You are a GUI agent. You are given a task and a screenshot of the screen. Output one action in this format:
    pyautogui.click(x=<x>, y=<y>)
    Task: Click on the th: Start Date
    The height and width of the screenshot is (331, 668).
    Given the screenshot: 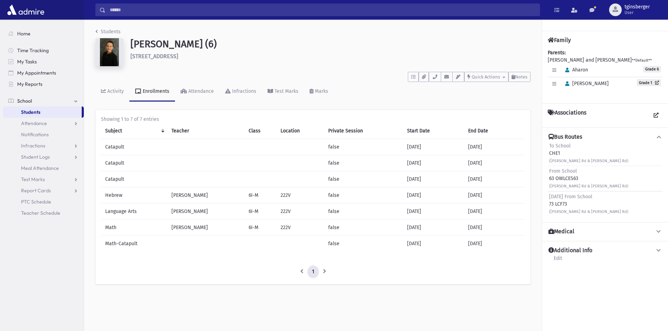 What is the action you would take?
    pyautogui.click(x=433, y=131)
    